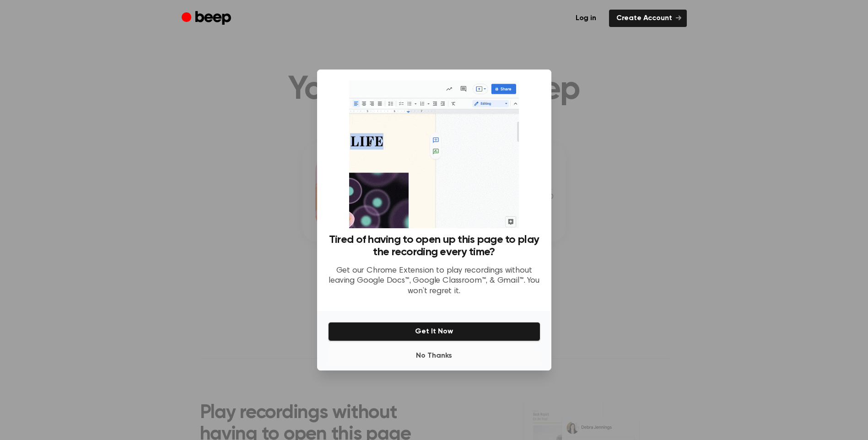 This screenshot has width=868, height=440. What do you see at coordinates (585, 18) in the screenshot?
I see `a: Log in` at bounding box center [585, 18].